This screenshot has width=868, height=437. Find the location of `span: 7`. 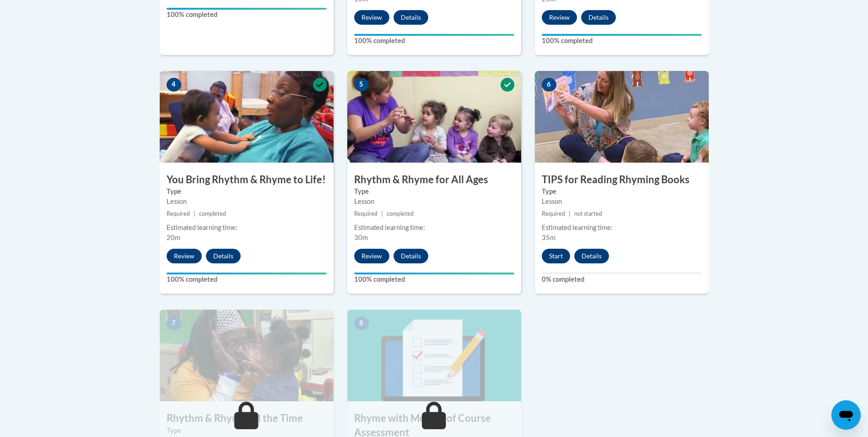

span: 7 is located at coordinates (174, 324).